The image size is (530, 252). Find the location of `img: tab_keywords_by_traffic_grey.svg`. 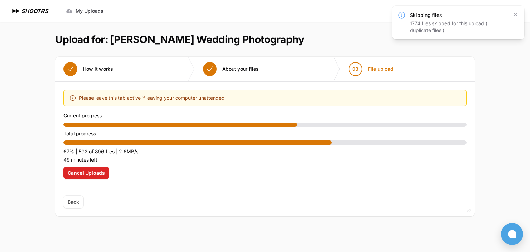

img: tab_keywords_by_traffic_grey.svg is located at coordinates (71, 43).